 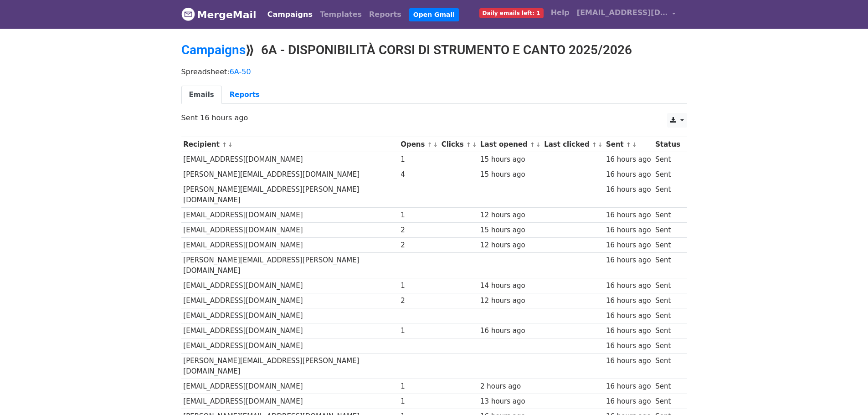 I want to click on img: MergeMail logo, so click(x=188, y=14).